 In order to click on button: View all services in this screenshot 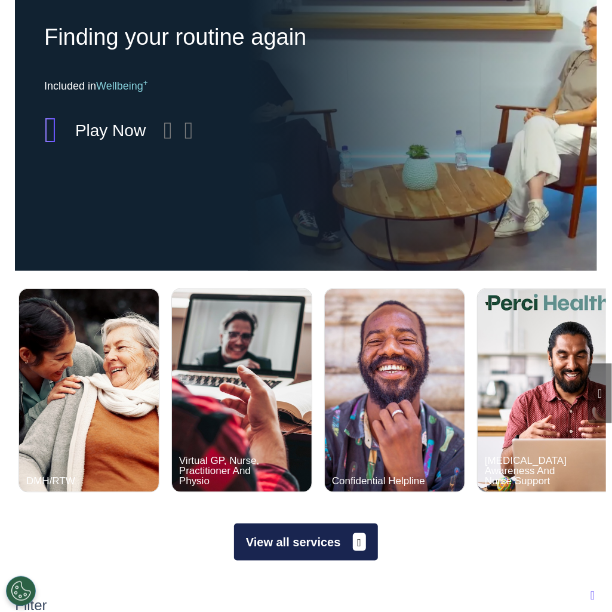, I will do `click(306, 542)`.